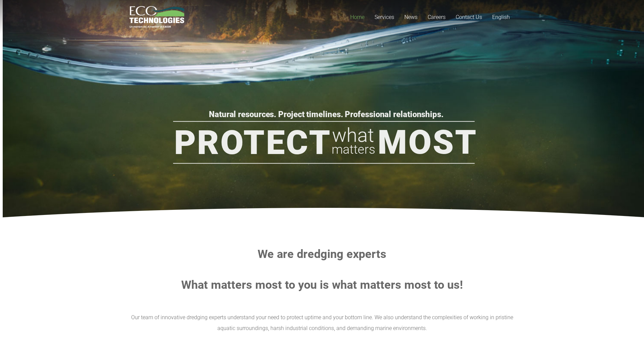  I want to click on p: Our team of innovative dredging experts understand your need to protect uptime and your bottom li..., so click(322, 323).